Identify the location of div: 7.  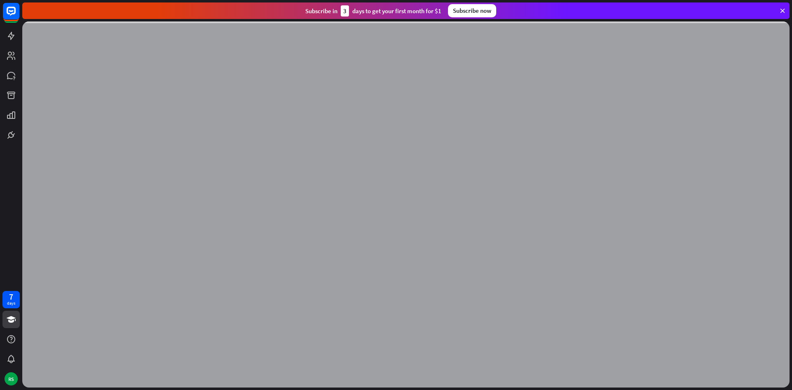
(11, 297).